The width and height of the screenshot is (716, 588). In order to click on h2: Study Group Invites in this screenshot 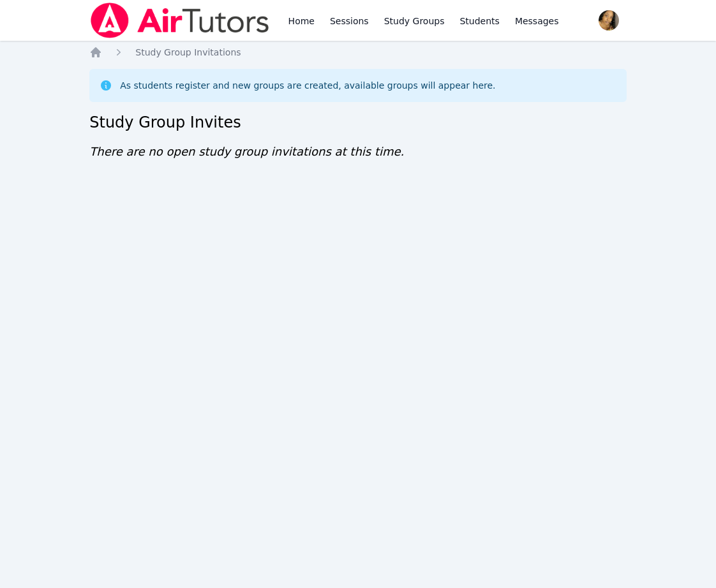, I will do `click(358, 123)`.